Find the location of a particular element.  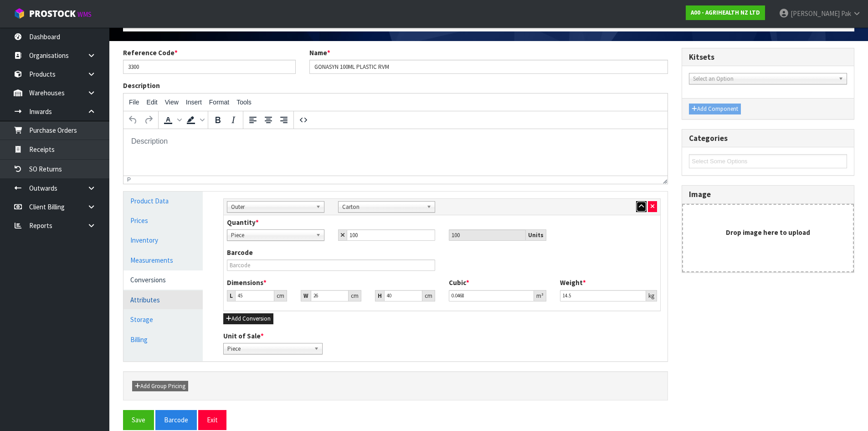

strong: Drop image here to upload is located at coordinates (768, 232).